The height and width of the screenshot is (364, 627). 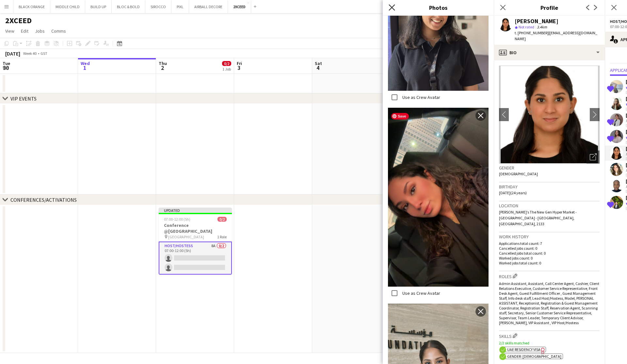 What do you see at coordinates (32, 7) in the screenshot?
I see `button: BLACK ORANGE` at bounding box center [32, 7].